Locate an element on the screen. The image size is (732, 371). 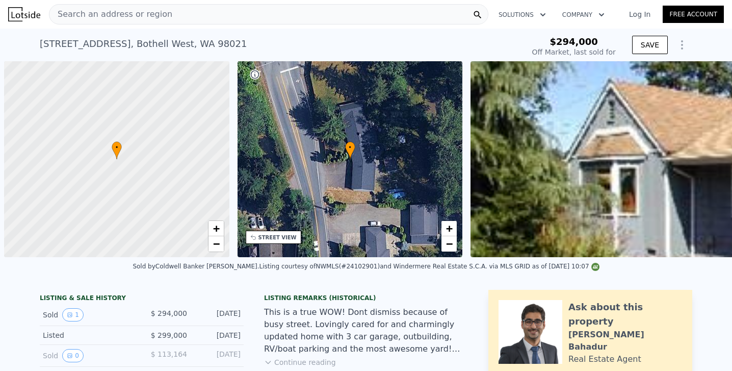
button: SAVE is located at coordinates (650, 45).